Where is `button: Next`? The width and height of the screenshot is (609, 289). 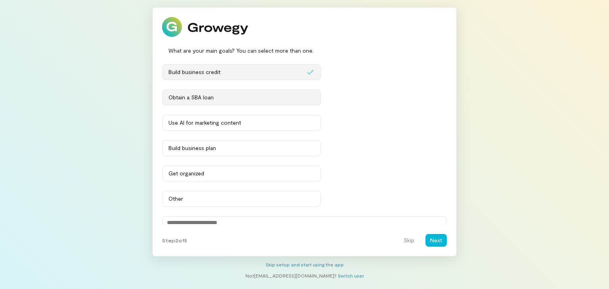 button: Next is located at coordinates (436, 241).